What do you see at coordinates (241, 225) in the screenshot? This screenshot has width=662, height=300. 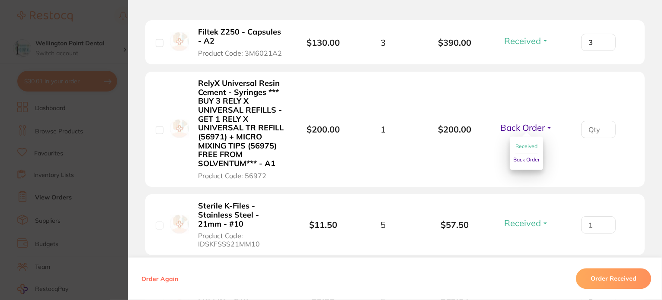 I see `button: Sterile K-Files - Stainless Steel - 21mm - #10 Product Code: IDSKFSSS21MM10` at bounding box center [241, 225].